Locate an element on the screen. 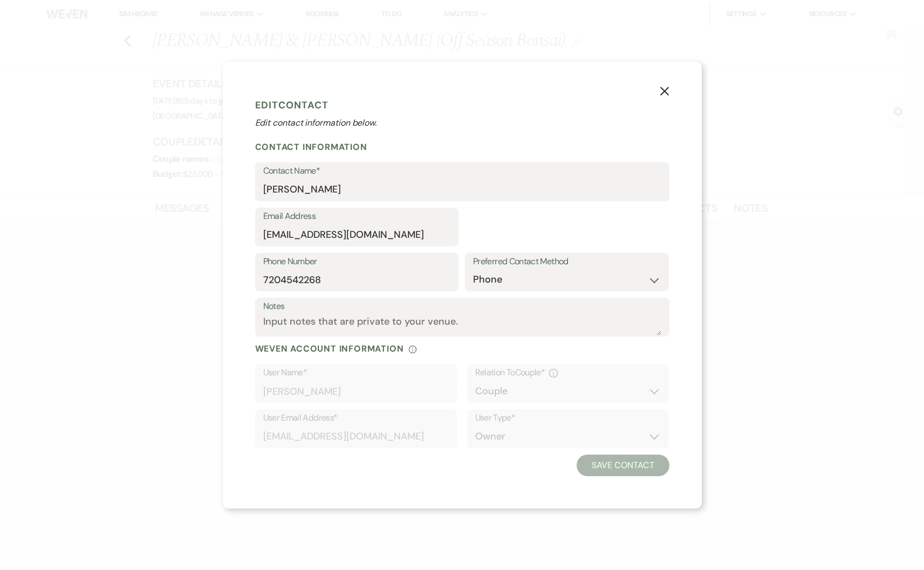  div: Weven Account Information is located at coordinates (463, 348).